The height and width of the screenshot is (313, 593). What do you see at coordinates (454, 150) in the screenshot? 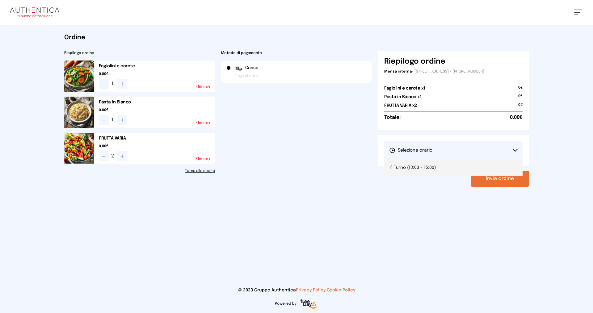
I see `button: Seleziona orario` at bounding box center [454, 150].